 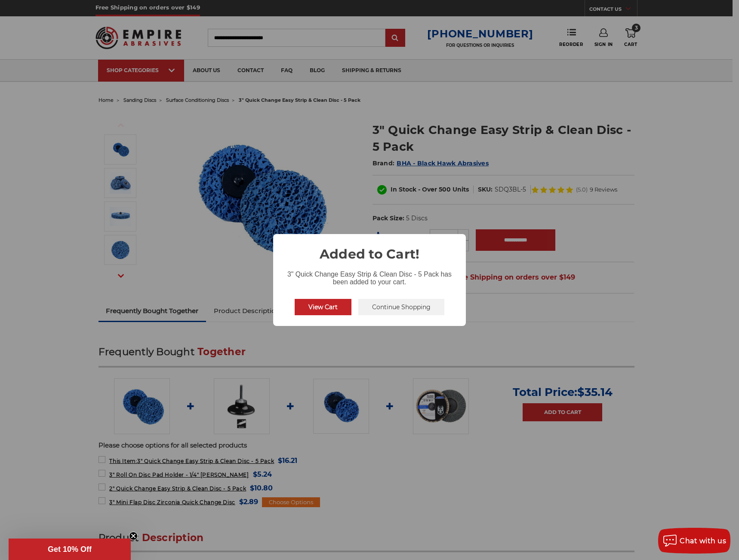 I want to click on span: Chat with us, so click(x=702, y=541).